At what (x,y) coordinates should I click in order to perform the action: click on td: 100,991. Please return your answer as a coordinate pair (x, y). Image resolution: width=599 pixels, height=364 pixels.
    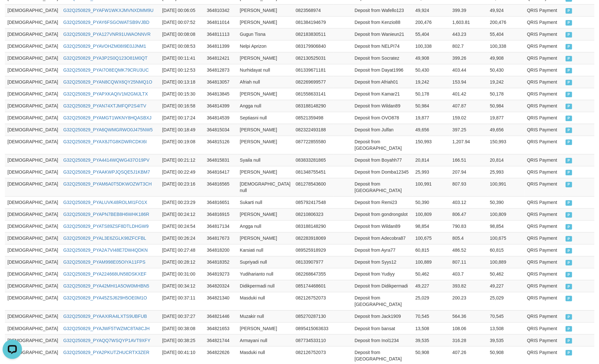
    Looking at the image, I should click on (506, 187).